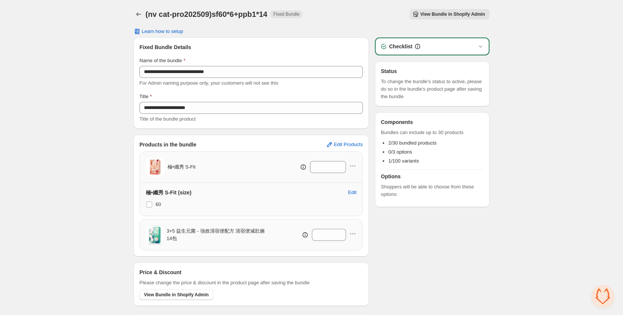 This screenshot has width=623, height=315. Describe the element at coordinates (209, 83) in the screenshot. I see `span: For Admin naming purpose only, your customers will not see this` at that location.